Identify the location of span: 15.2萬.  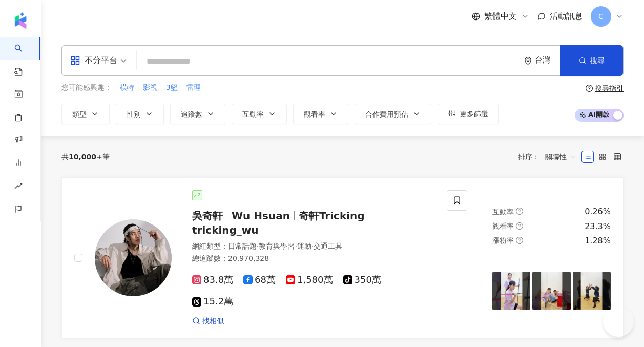
(213, 301).